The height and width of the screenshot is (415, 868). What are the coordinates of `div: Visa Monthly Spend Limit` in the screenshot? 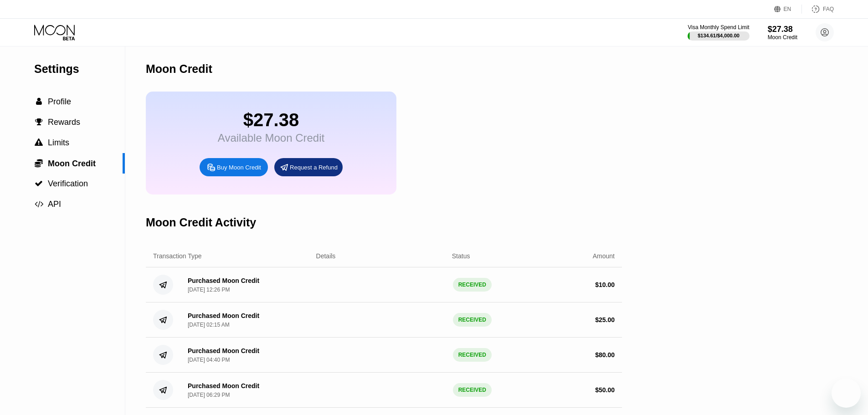 It's located at (718, 27).